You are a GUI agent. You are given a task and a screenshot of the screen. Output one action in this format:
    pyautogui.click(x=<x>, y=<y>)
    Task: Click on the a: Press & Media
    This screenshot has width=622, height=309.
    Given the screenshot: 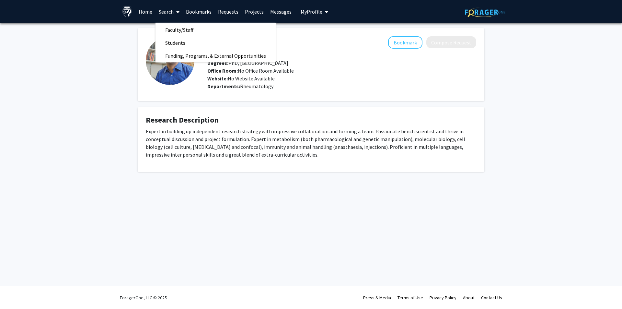 What is the action you would take?
    pyautogui.click(x=377, y=297)
    